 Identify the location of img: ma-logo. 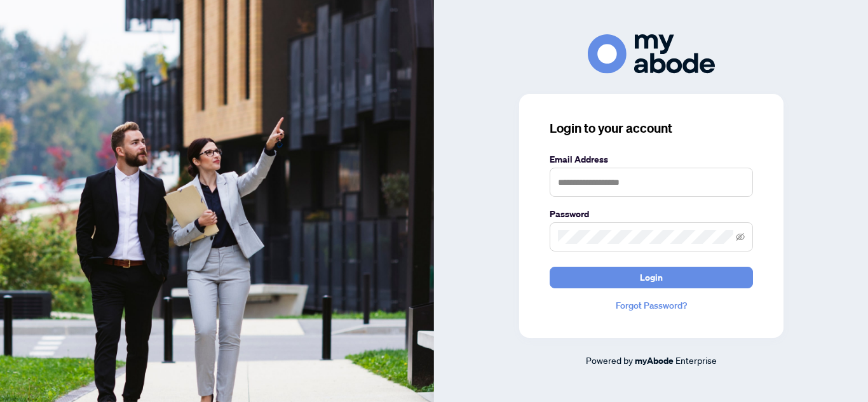
(652, 54).